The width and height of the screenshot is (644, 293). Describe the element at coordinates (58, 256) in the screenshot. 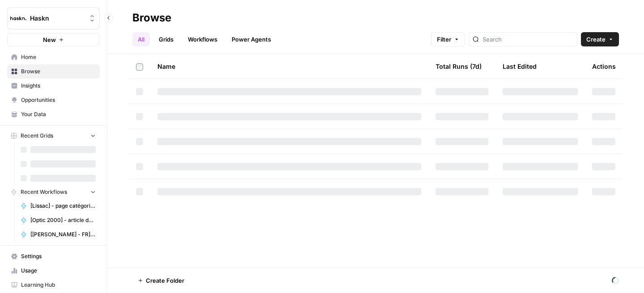

I see `span: Settings` at that location.